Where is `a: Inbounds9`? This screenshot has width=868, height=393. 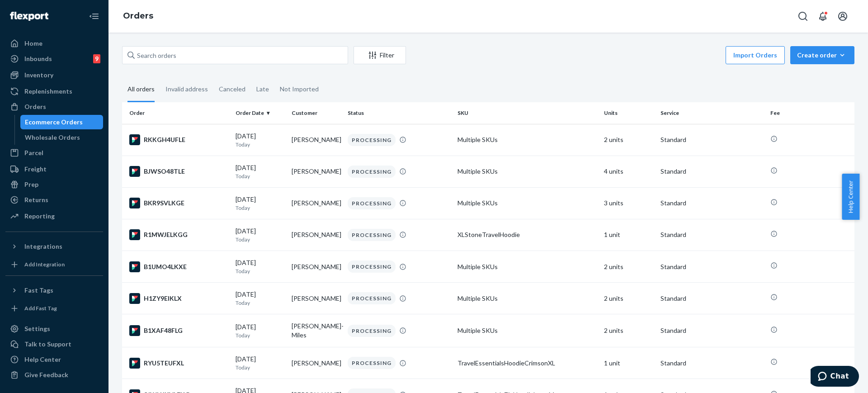
a: Inbounds9 is located at coordinates (54, 59).